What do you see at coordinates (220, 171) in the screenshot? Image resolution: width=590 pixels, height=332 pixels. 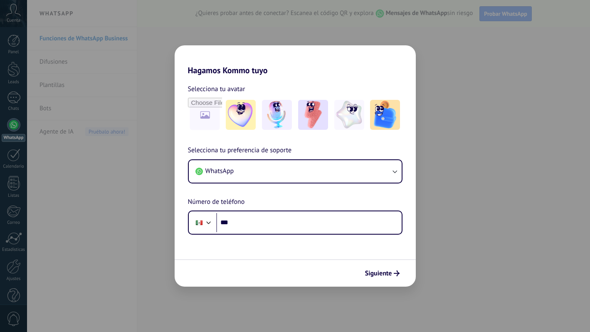 I see `span: WhatsApp` at bounding box center [220, 171].